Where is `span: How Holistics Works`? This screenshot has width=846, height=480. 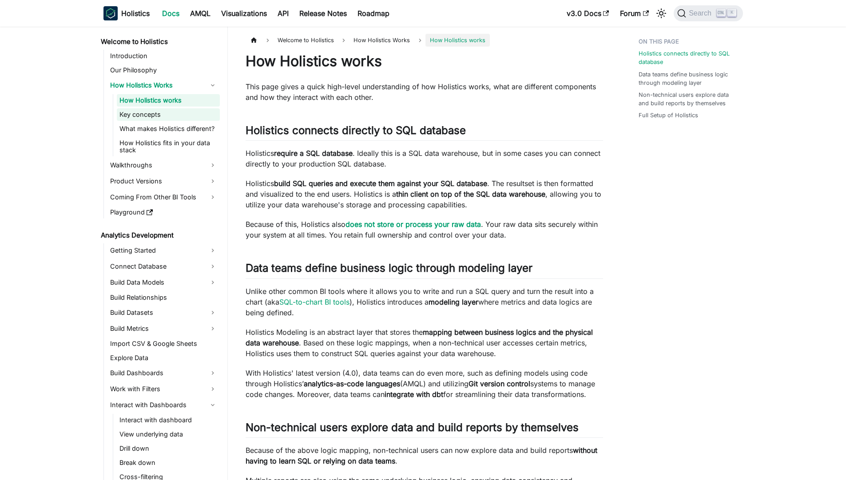 span: How Holistics Works is located at coordinates (381, 40).